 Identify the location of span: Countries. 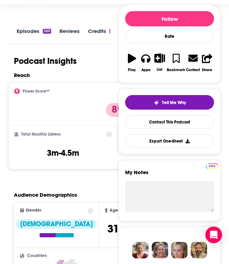
(37, 256).